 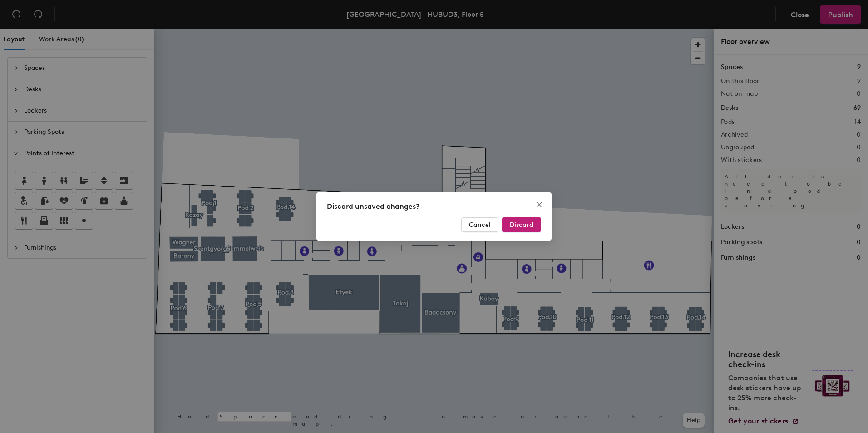 I want to click on span: close, so click(x=539, y=205).